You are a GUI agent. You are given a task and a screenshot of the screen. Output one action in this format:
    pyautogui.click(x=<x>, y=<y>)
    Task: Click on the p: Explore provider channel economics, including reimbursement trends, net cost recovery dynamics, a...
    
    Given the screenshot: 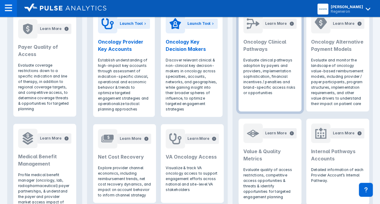 What is the action you would take?
    pyautogui.click(x=124, y=181)
    